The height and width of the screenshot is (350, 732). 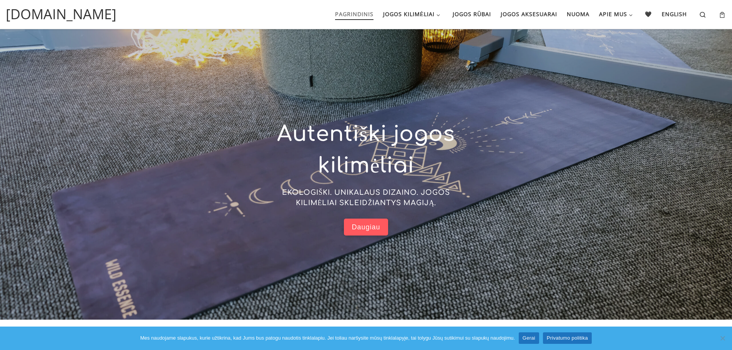 I want to click on span: Apie mus, so click(x=613, y=13).